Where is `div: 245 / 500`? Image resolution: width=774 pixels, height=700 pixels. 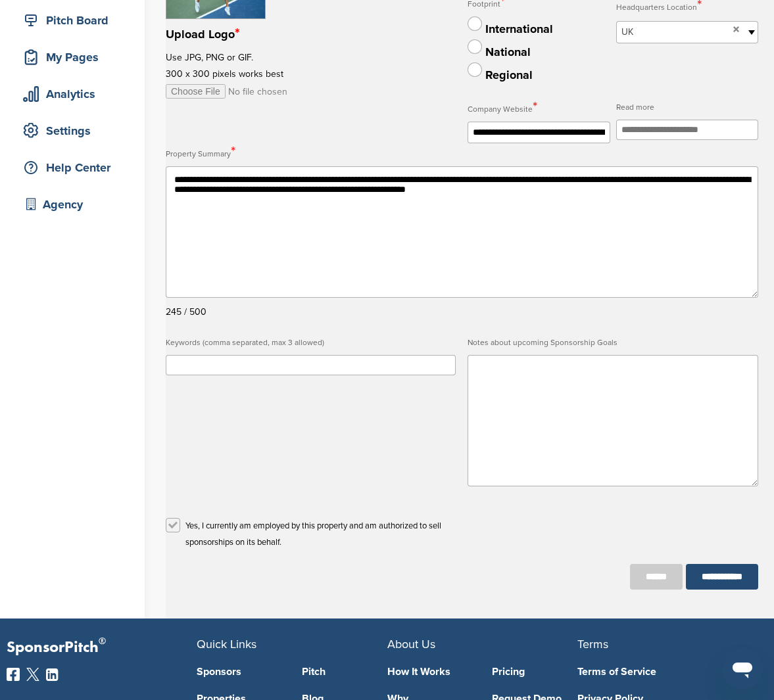
div: 245 / 500 is located at coordinates (462, 311).